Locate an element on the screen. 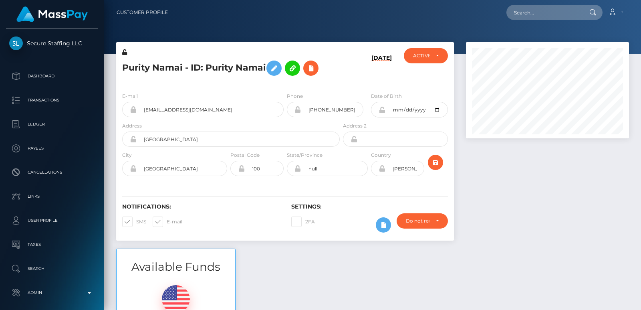 This screenshot has width=641, height=310. a: Dashboard is located at coordinates (52, 76).